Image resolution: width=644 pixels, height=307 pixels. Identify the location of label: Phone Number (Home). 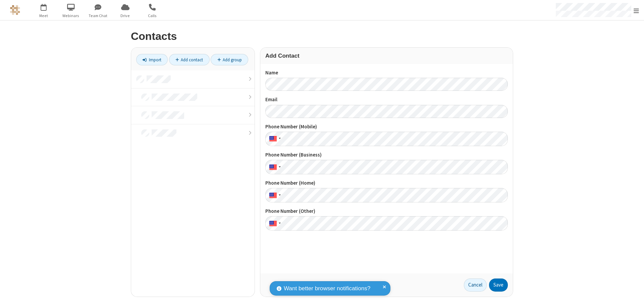
(387, 183).